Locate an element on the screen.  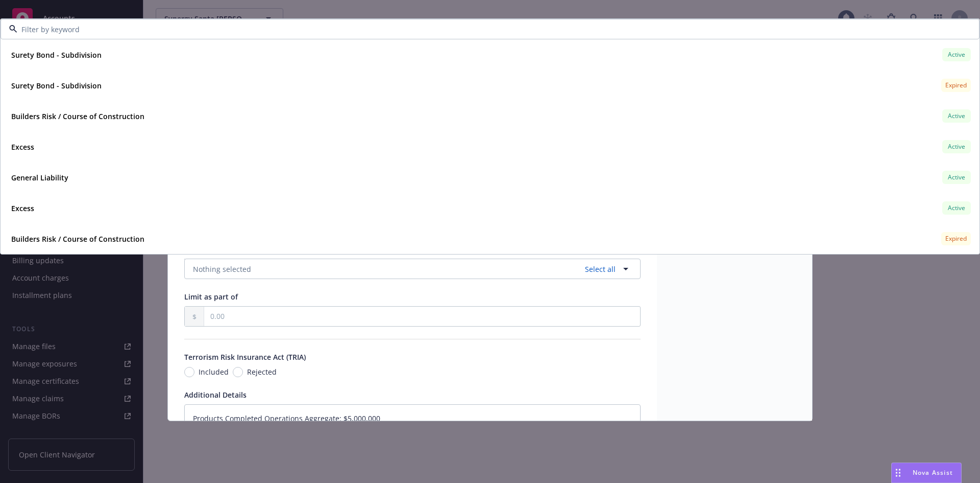
div: Drag to move is located at coordinates (898, 473).